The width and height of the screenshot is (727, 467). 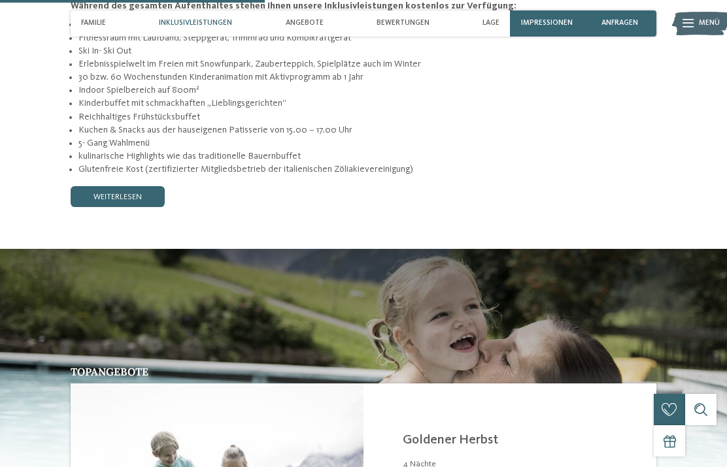 I want to click on li: Glutenfreie Kost (zertifizierter Mitgliedsbetrieb der italienischen Zöliakievereinigung), so click(x=367, y=169).